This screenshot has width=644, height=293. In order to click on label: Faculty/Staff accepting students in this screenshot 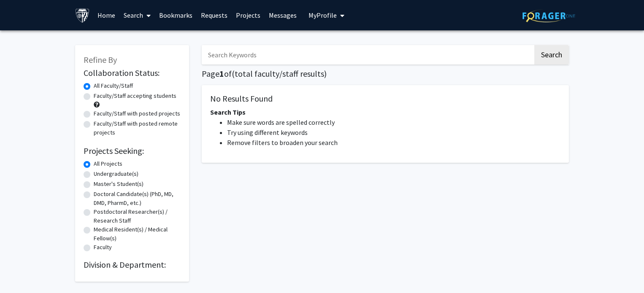, I will do `click(135, 95)`.